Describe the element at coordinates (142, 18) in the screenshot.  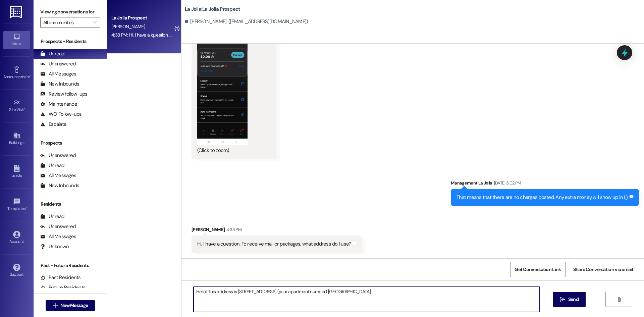
I see `div: La Jolla Prospect` at that location.